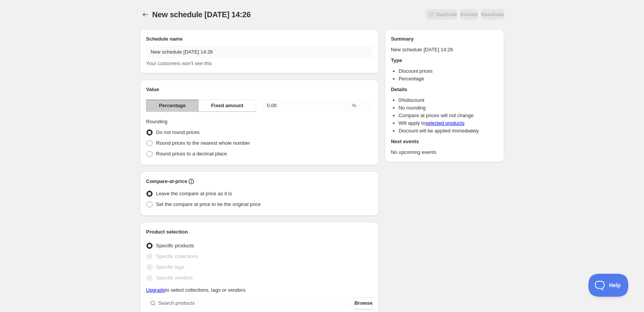 This screenshot has height=312, width=644. I want to click on li: Compare at prices will not change, so click(448, 116).